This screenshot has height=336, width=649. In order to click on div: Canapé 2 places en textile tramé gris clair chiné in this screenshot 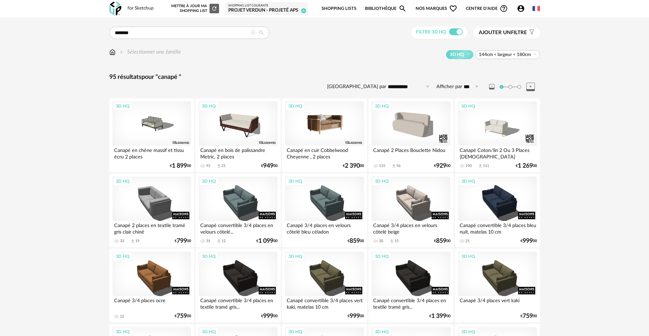, I will do `click(152, 228)`.